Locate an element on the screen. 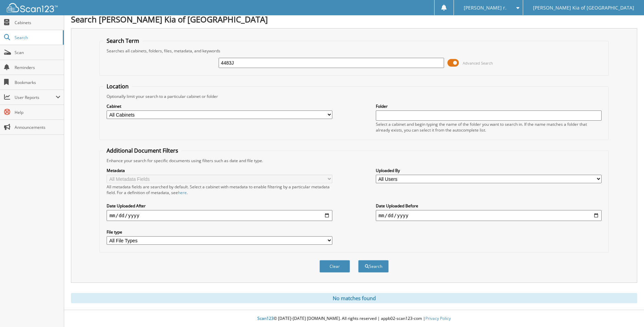  div: Enhance your search for specific documents using filters such as date and file type. is located at coordinates (354, 161).